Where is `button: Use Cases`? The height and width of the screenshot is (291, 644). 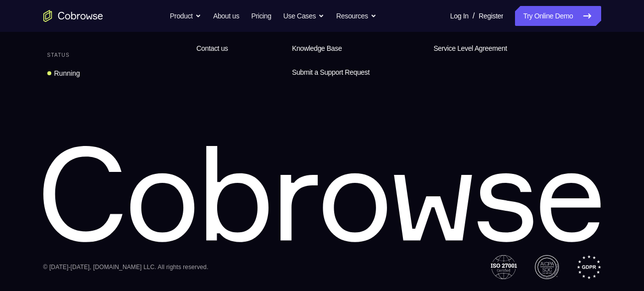 button: Use Cases is located at coordinates (304, 16).